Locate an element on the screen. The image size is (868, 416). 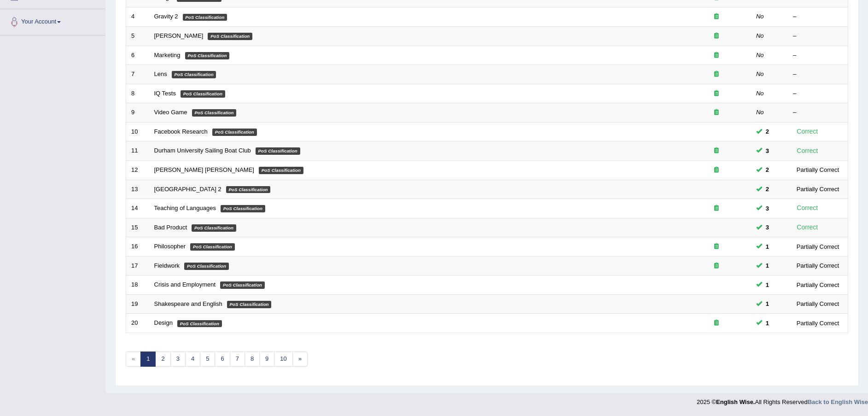
a: Back to English Wise is located at coordinates (837, 402).